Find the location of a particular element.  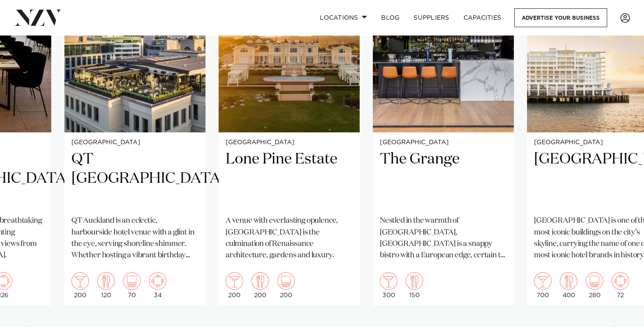

a: SUPPLIERS is located at coordinates (431, 17).